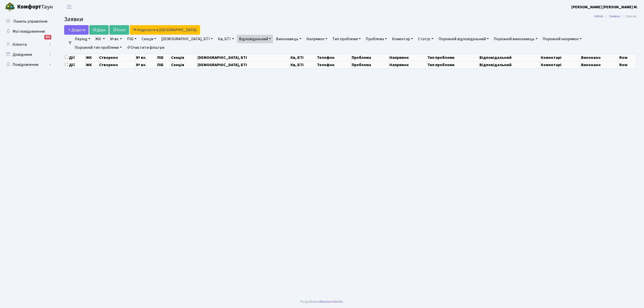 This screenshot has width=644, height=308. What do you see at coordinates (100, 39) in the screenshot?
I see `a: ЖК` at bounding box center [100, 39].